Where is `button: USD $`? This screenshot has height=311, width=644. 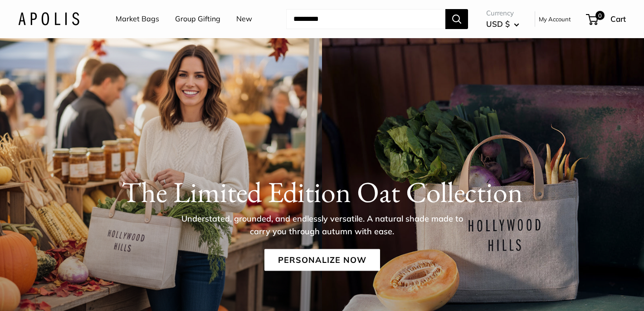
button: USD $ is located at coordinates (503, 24).